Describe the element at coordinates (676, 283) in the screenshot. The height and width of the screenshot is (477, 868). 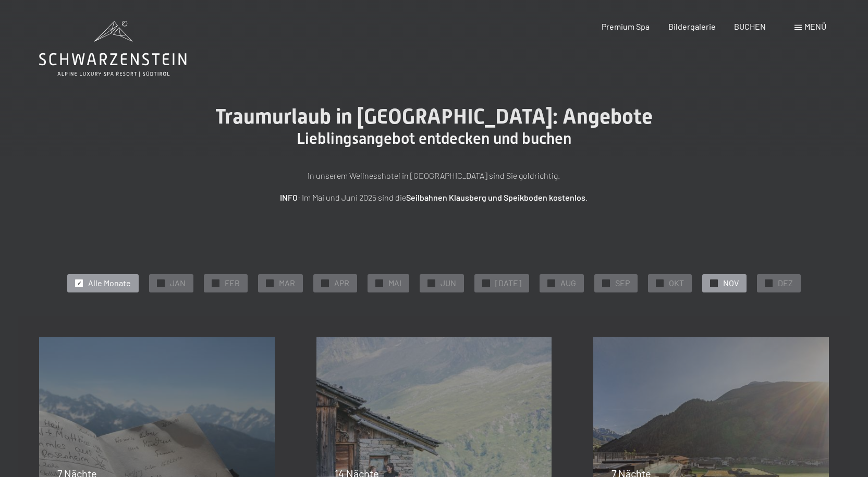
I see `span: OKT` at that location.